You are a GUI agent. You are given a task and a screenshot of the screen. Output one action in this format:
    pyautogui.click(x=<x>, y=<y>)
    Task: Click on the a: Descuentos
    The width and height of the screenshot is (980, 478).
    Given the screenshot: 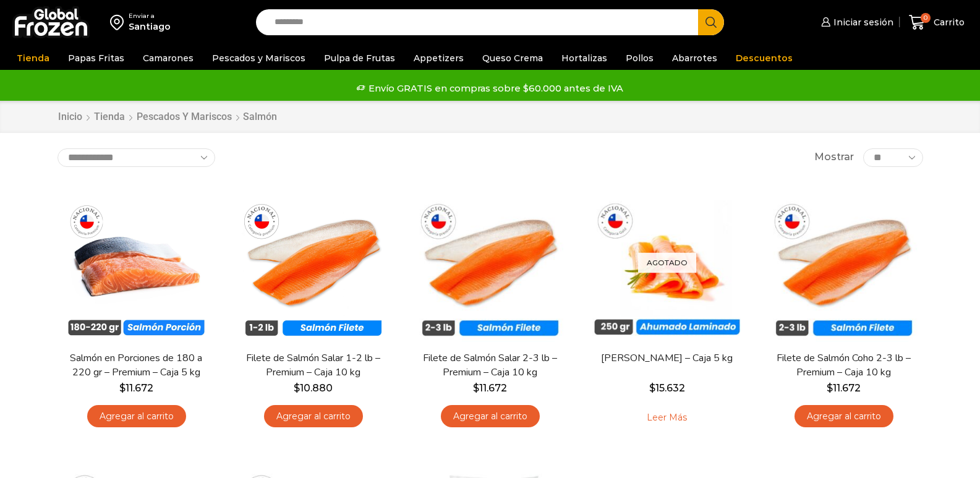 What is the action you would take?
    pyautogui.click(x=764, y=58)
    